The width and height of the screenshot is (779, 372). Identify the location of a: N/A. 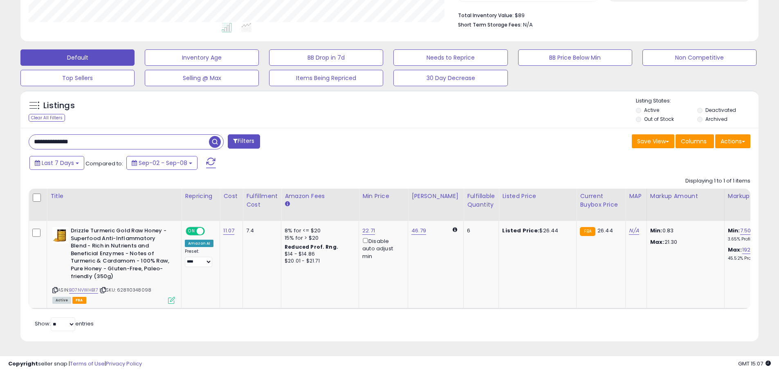
(634, 231).